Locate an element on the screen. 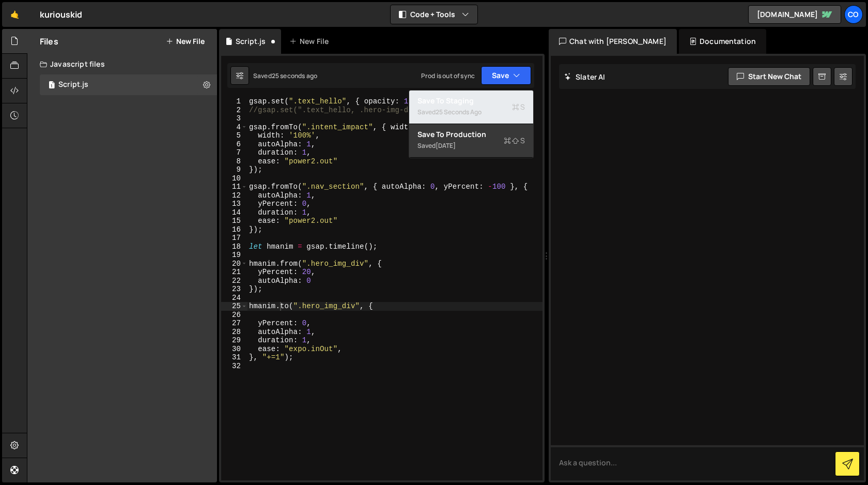 This screenshot has height=485, width=868. button: Save is located at coordinates (506, 76).